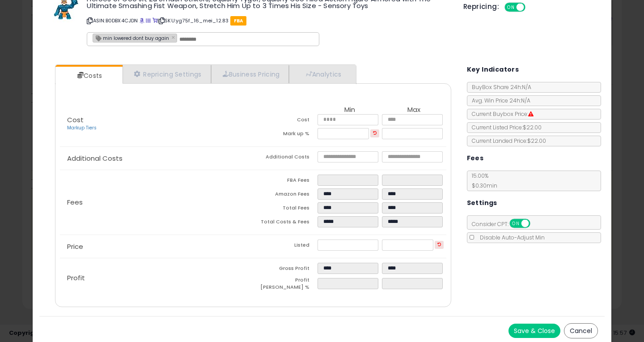 The width and height of the screenshot is (644, 342). What do you see at coordinates (482, 202) in the screenshot?
I see `h5: Settings` at bounding box center [482, 202].